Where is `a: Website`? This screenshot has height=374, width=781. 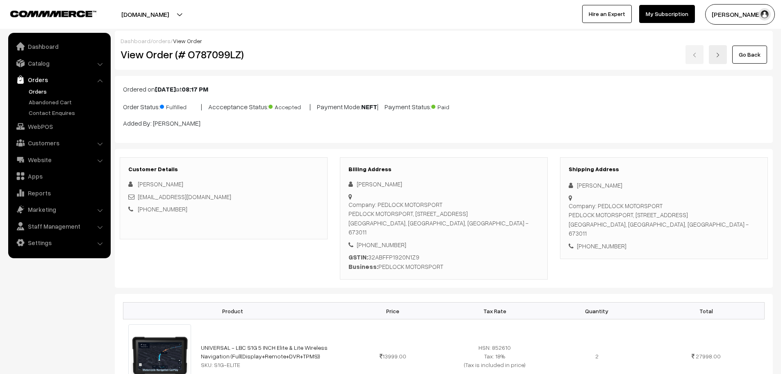 a: Website is located at coordinates (59, 160).